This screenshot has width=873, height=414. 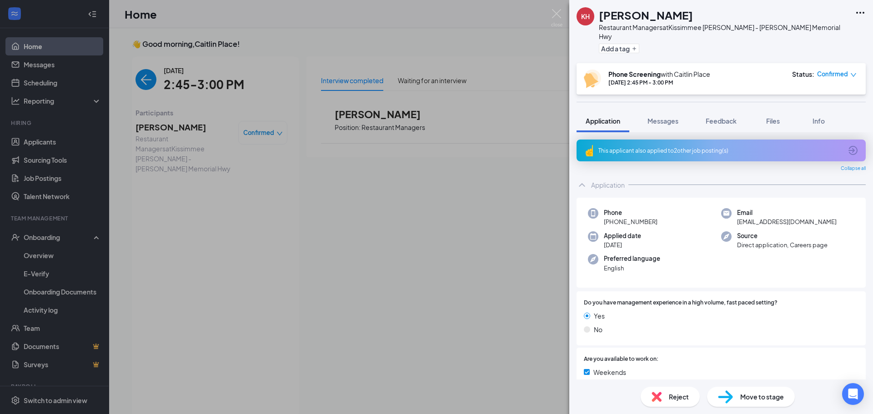 I want to click on span: Source, so click(x=782, y=236).